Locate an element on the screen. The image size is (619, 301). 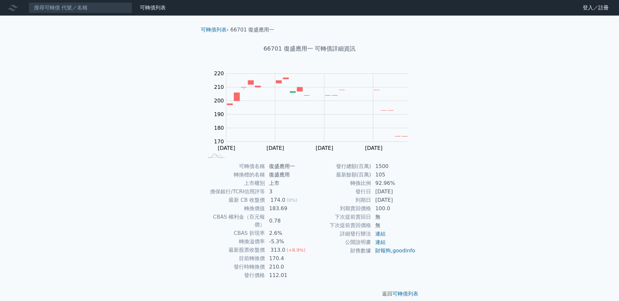
td: 詳細發行辦法 is located at coordinates (340, 233).